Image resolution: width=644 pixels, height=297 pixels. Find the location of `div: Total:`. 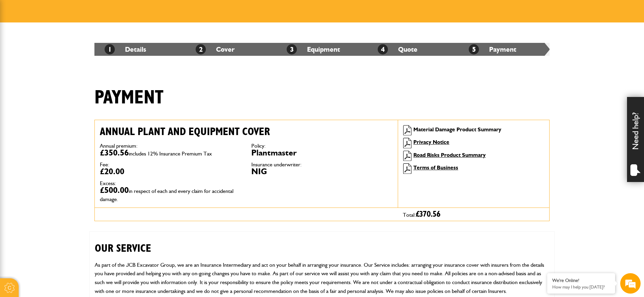

div: Total: is located at coordinates (473, 214).